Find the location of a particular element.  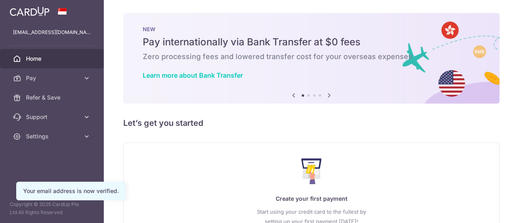

a: Learn more about Bank Transfer is located at coordinates (193, 75).